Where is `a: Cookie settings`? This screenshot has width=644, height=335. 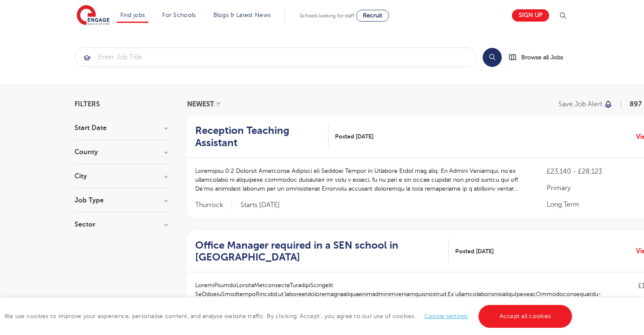 a: Cookie settings is located at coordinates (446, 316).